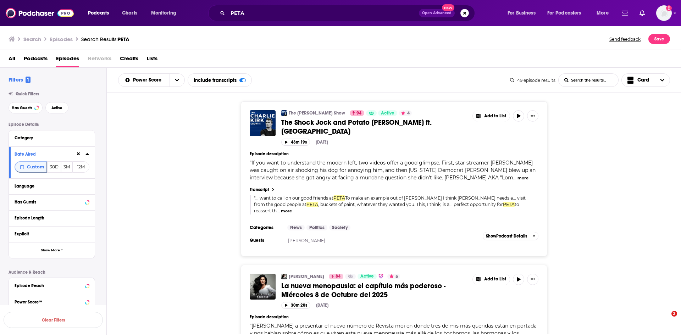  I want to click on div: Has Guests, so click(49, 202).